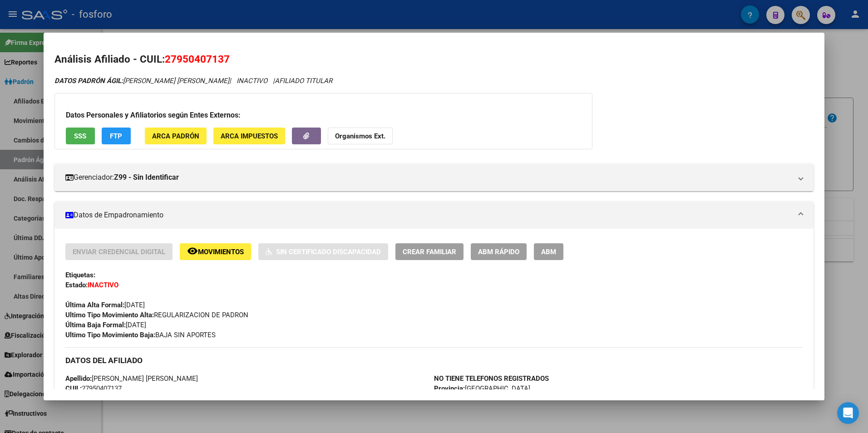  Describe the element at coordinates (434, 59) in the screenshot. I see `h2: Análisis Afiliado - CUIL:` at that location.